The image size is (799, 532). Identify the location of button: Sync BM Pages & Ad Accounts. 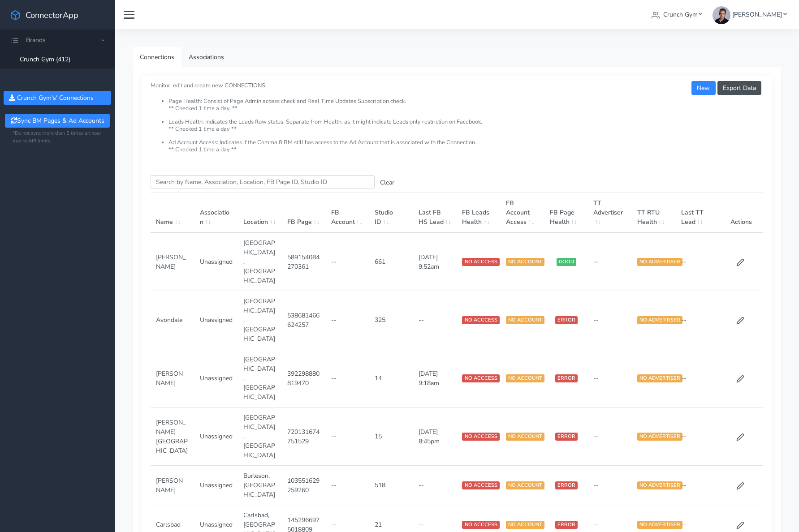
(57, 120).